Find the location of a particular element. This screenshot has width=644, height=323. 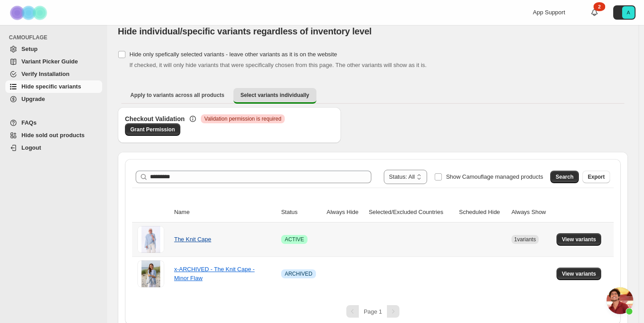

button: Export is located at coordinates (597, 177).